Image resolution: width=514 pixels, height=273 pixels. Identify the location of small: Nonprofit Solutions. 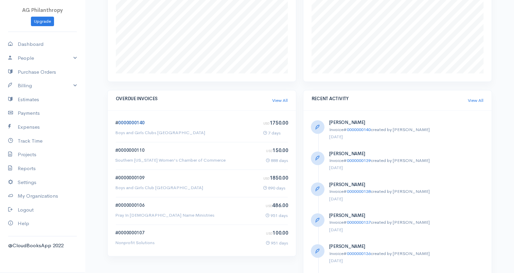
(135, 242).